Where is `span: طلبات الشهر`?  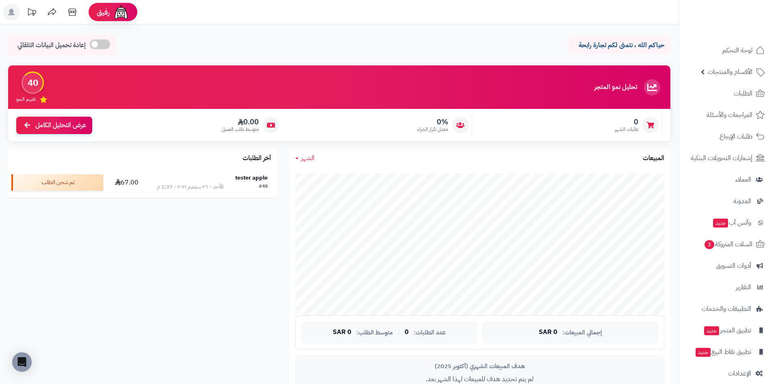 span: طلبات الشهر is located at coordinates (627, 129).